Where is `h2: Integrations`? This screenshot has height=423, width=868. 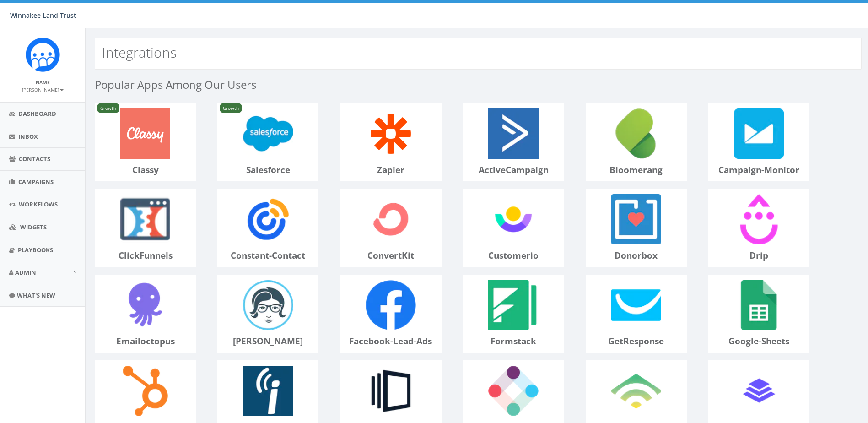 h2: Integrations is located at coordinates (139, 53).